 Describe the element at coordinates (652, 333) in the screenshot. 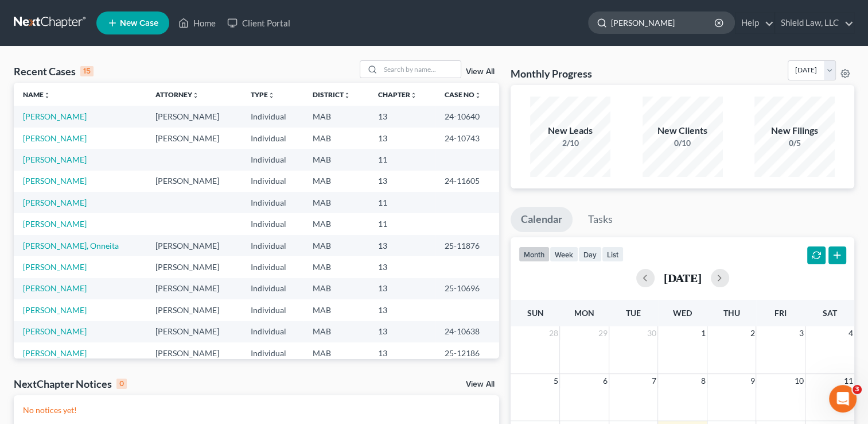

I see `span: 30` at that location.